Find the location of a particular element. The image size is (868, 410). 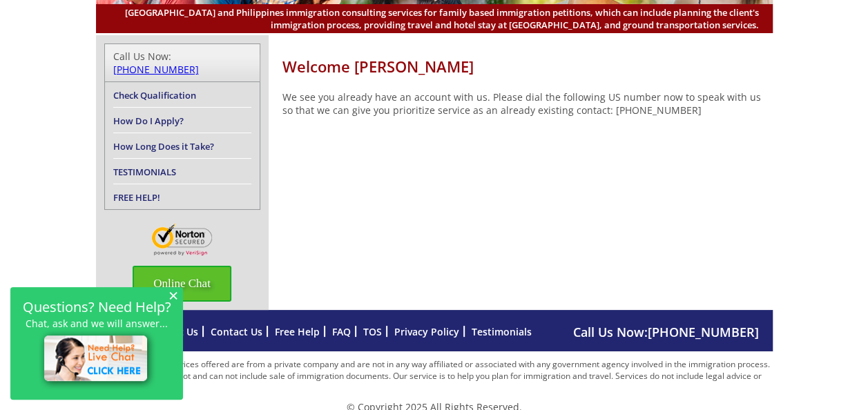

div: Call Us Now: is located at coordinates (182, 63).